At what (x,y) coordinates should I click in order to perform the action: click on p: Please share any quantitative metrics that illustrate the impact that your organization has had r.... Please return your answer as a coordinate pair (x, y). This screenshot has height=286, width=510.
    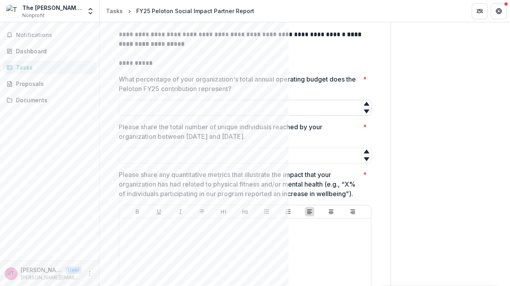
    Looking at the image, I should click on (239, 184).